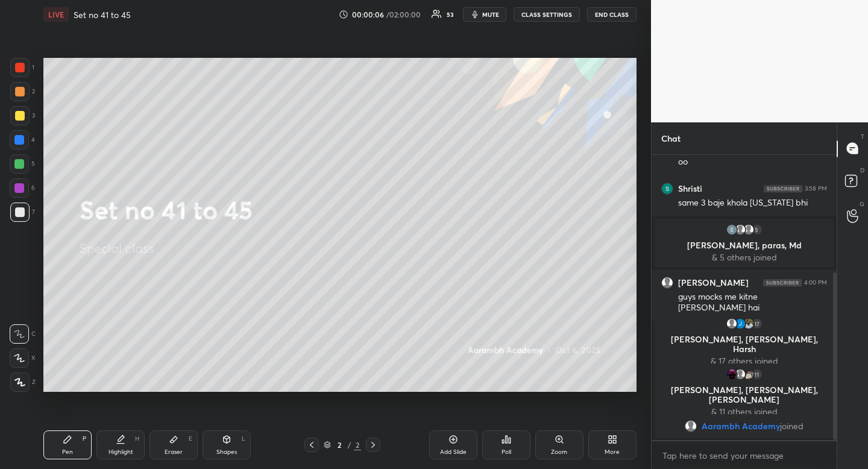 The width and height of the screenshot is (868, 469). I want to click on p: Chat, so click(671, 138).